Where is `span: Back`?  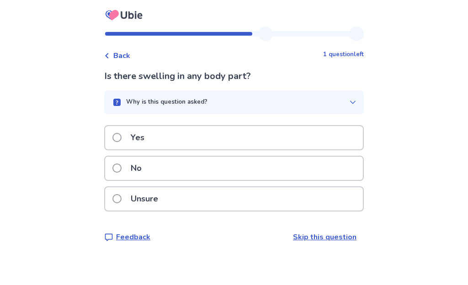 span: Back is located at coordinates (122, 56).